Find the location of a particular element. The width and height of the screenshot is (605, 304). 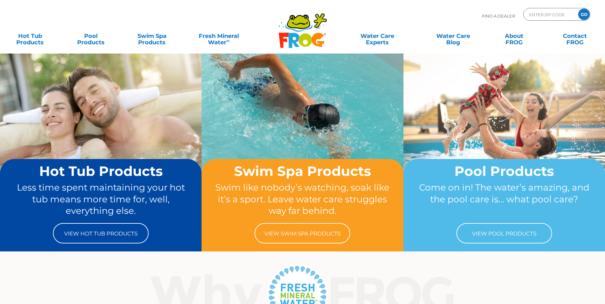

p: Swim like nobody’s watching, soak like it’s a sport. Leave water care struggles way far behind. is located at coordinates (302, 199).